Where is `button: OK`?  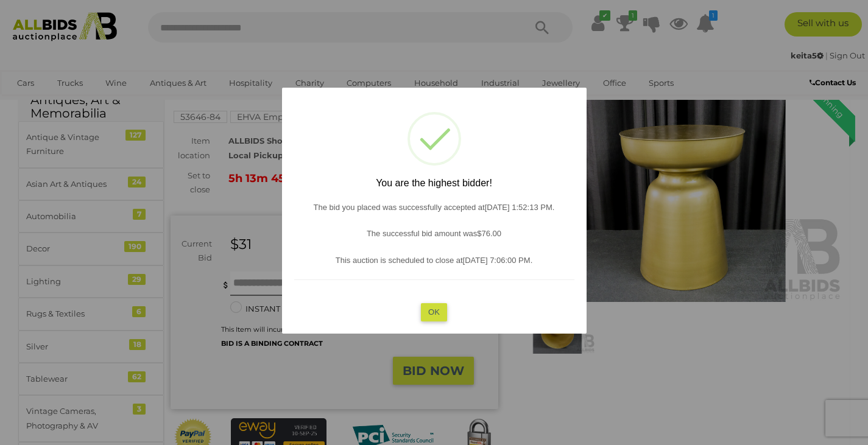 button: OK is located at coordinates (434, 312).